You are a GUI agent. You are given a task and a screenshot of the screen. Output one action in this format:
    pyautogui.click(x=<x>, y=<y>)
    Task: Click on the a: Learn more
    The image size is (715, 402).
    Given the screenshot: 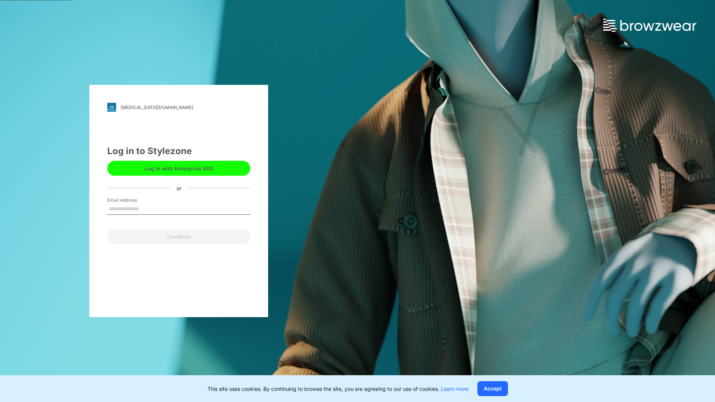 What is the action you would take?
    pyautogui.click(x=454, y=389)
    